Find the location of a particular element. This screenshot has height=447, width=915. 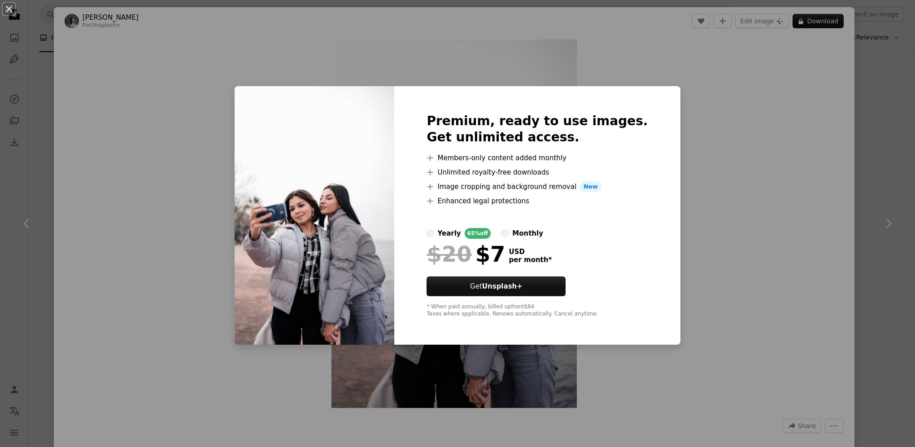

input: monthly is located at coordinates (505, 233).